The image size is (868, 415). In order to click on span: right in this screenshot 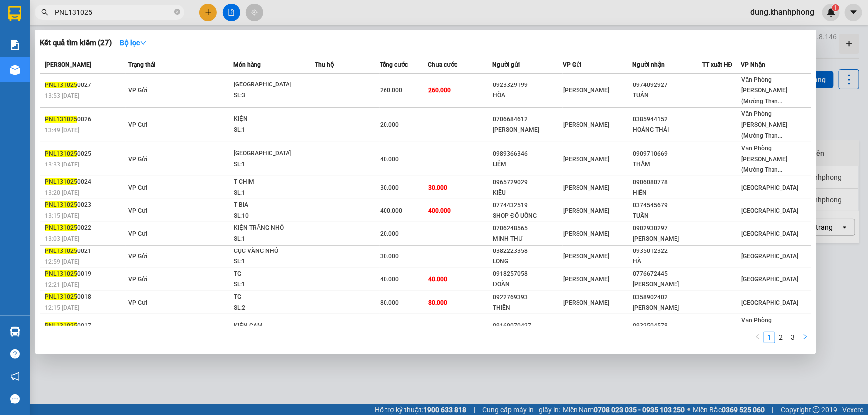, I will do `click(805, 337)`.